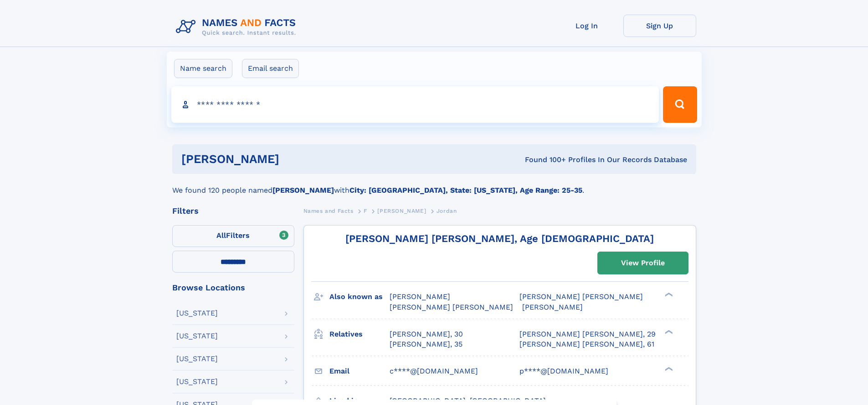 Image resolution: width=868 pixels, height=405 pixels. What do you see at coordinates (233, 210) in the screenshot?
I see `div: Filters` at bounding box center [233, 210].